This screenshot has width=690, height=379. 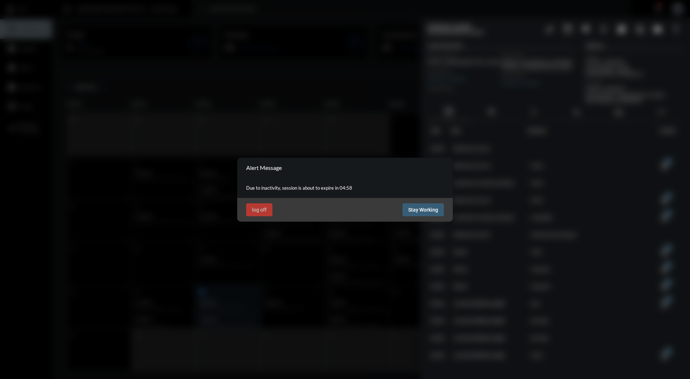 What do you see at coordinates (259, 210) in the screenshot?
I see `button: log off` at bounding box center [259, 210].